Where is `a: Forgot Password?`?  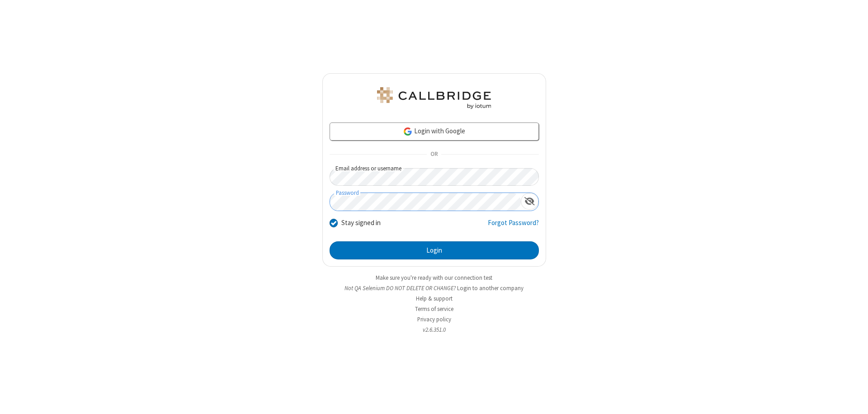
a: Forgot Password? is located at coordinates (513, 226).